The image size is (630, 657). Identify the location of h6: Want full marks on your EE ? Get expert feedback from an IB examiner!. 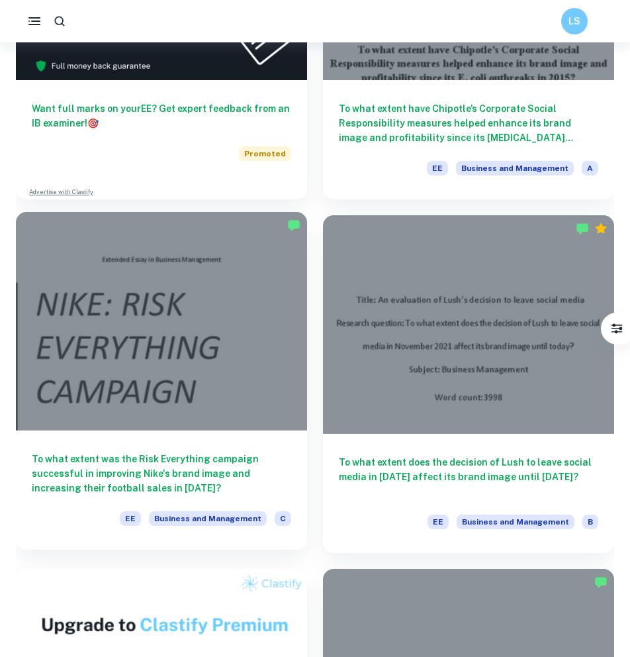
(162, 116).